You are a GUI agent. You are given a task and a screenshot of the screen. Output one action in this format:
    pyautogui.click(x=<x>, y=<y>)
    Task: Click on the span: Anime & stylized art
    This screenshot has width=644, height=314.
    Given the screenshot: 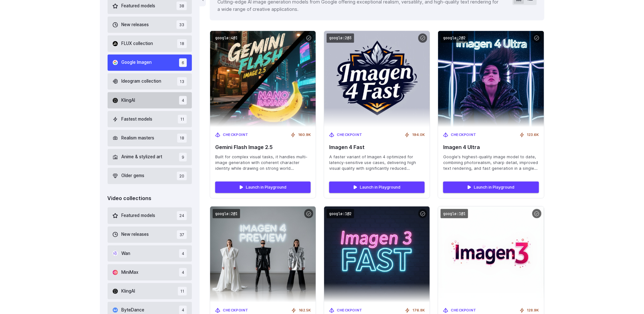 What is the action you would take?
    pyautogui.click(x=142, y=157)
    